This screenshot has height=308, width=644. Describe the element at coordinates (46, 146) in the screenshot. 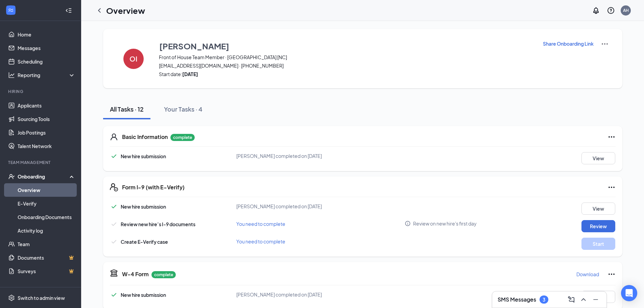

I see `a: Talent Network` at that location.